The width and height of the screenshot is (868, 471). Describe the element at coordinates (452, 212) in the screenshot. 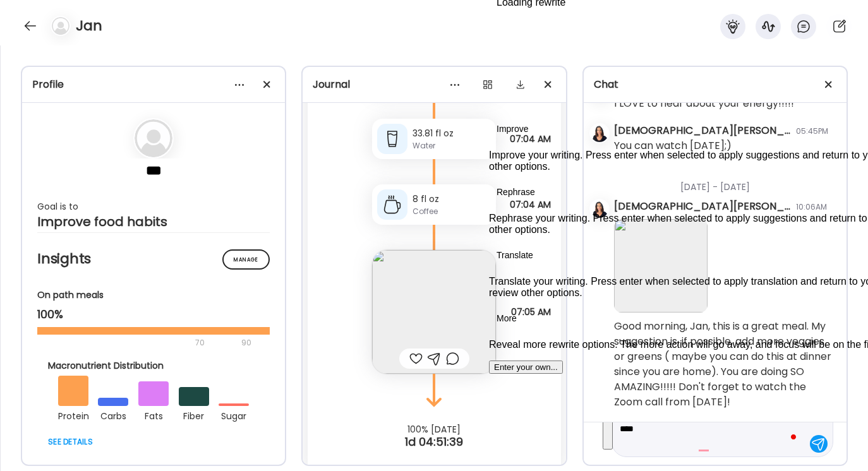

I see `div: Coffee` at that location.